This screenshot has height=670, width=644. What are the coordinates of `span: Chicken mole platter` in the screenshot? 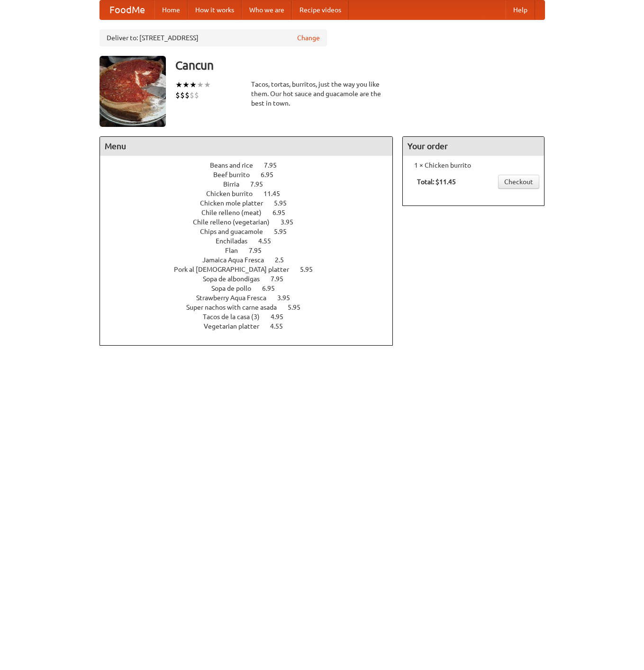 It's located at (236, 203).